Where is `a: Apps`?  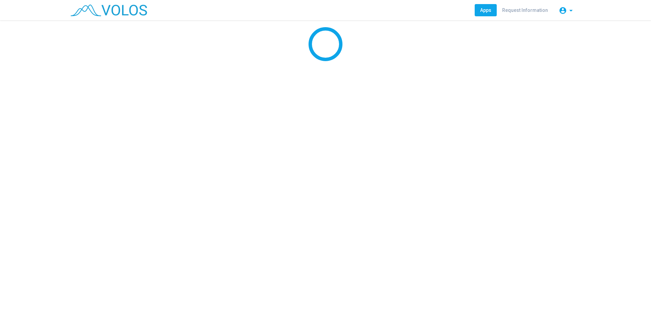
a: Apps is located at coordinates (486, 10).